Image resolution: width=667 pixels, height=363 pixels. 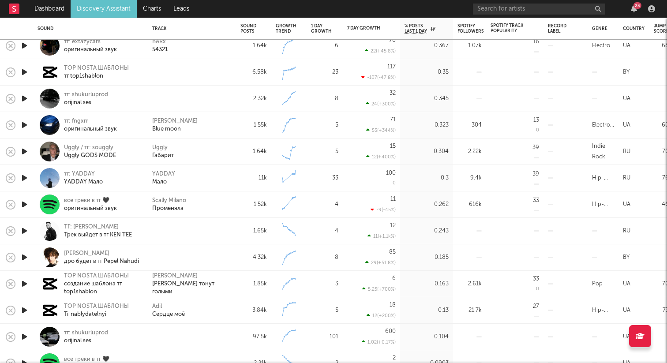 I want to click on div: -9 ( -45 % ), so click(x=383, y=210).